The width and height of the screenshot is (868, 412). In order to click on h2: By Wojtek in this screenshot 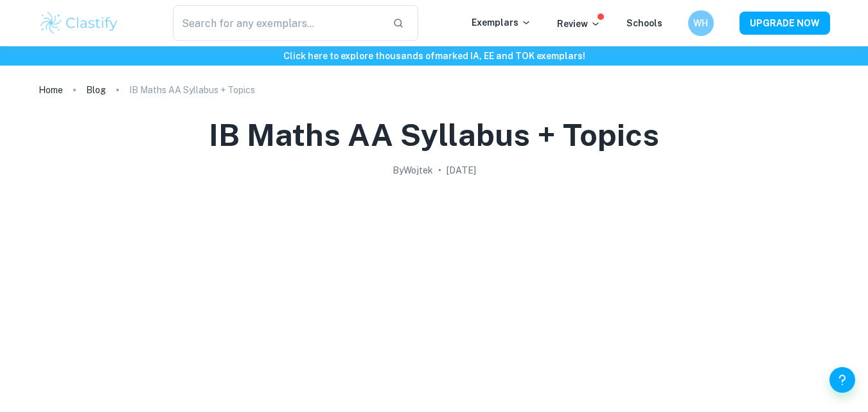, I will do `click(412, 170)`.